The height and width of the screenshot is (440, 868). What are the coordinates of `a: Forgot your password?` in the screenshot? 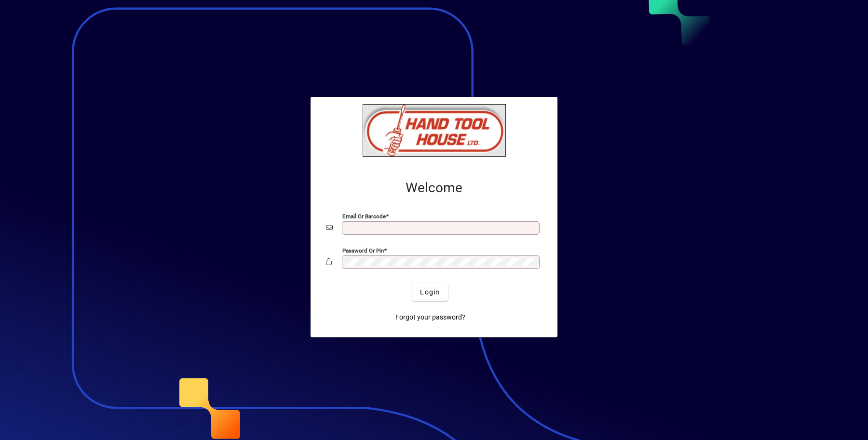 It's located at (430, 317).